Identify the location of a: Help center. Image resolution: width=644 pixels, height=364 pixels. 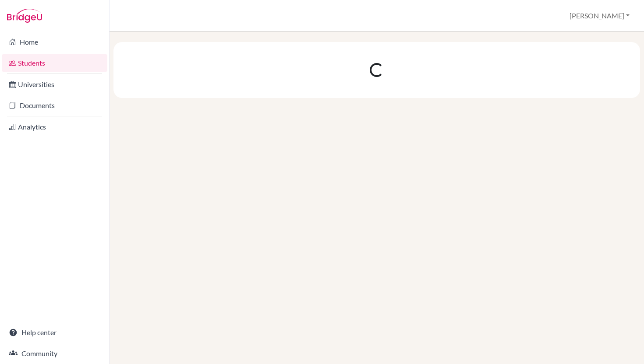
(55, 333).